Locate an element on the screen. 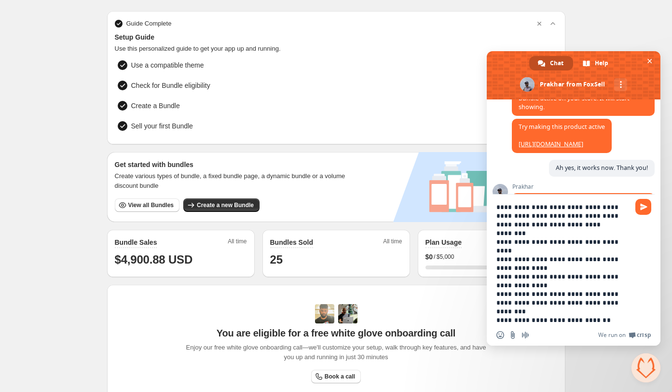  h3: Get started with bundles is located at coordinates (234, 164).